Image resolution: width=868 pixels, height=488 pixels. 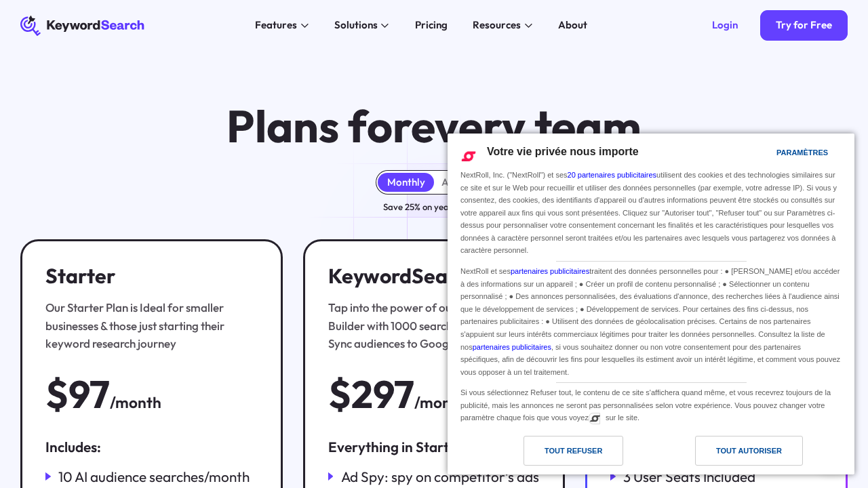 What do you see at coordinates (434, 277) in the screenshot?
I see `h3: KeywordSearch Pro` at bounding box center [434, 277].